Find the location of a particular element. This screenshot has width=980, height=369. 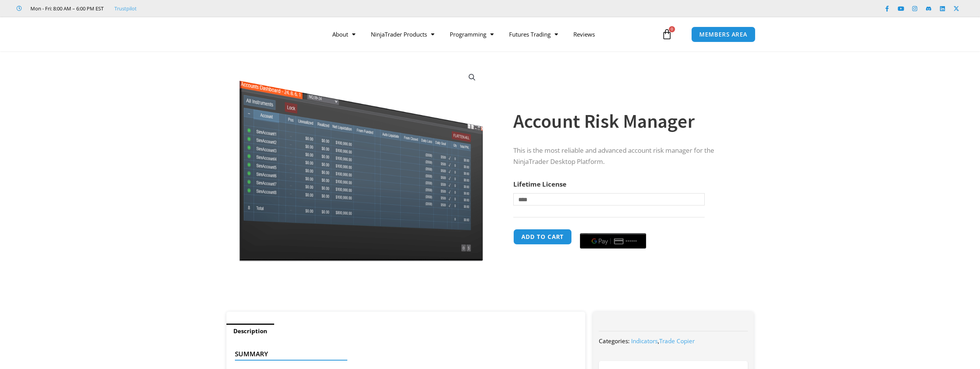

span: MEMBERS AREA is located at coordinates (723, 34).